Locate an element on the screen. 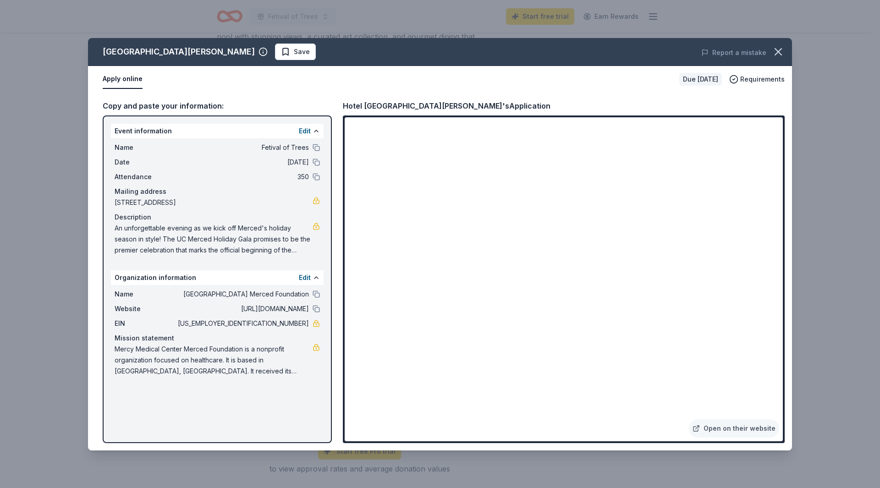  button: Apply online is located at coordinates (122, 79).